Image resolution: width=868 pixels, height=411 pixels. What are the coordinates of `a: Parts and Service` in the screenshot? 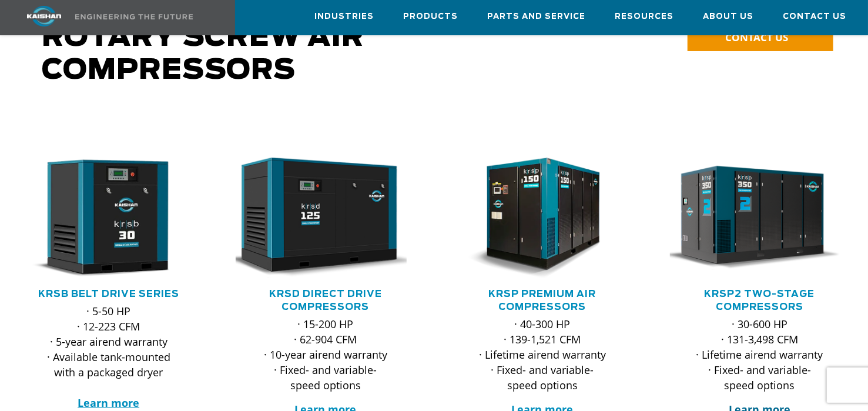 It's located at (536, 17).